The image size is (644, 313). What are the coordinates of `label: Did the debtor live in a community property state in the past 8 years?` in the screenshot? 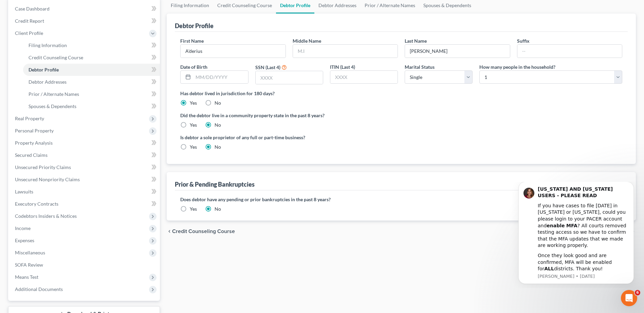 It's located at (401, 115).